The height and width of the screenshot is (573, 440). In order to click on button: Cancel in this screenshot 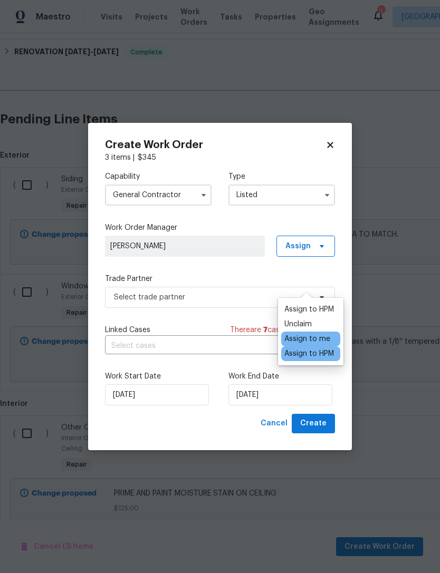, I will do `click(274, 423)`.